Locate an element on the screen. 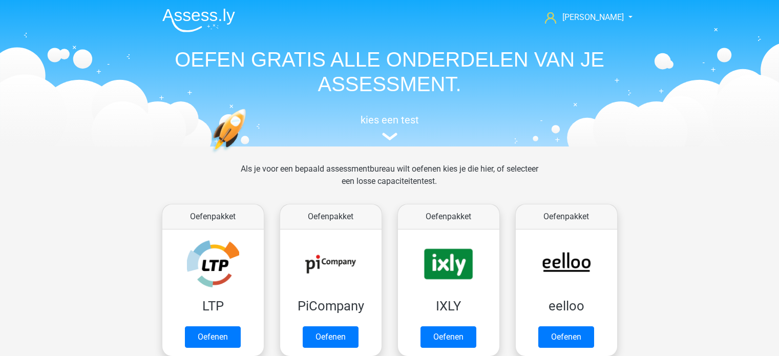 The image size is (779, 356). a: kies een test is located at coordinates (390, 127).